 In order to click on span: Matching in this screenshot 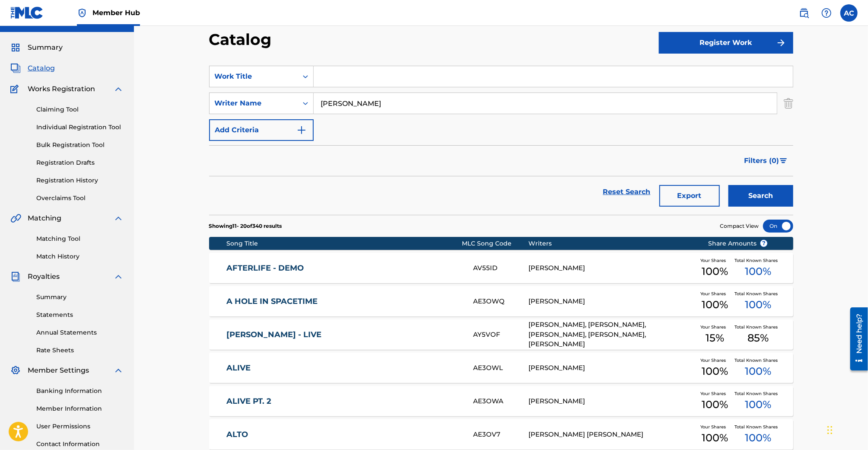, I will do `click(44, 218)`.